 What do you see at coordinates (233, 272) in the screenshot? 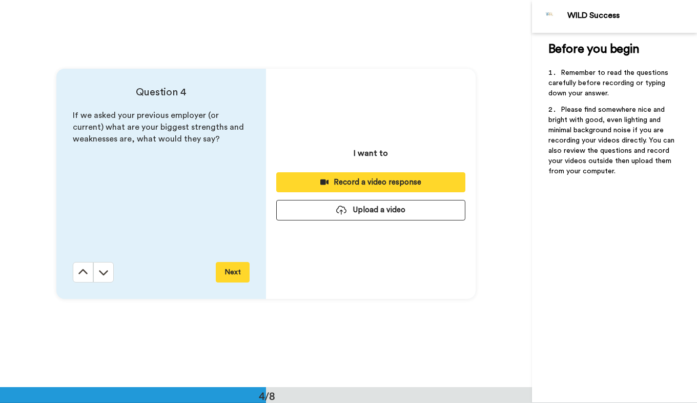
I see `button: Next` at bounding box center [233, 272].